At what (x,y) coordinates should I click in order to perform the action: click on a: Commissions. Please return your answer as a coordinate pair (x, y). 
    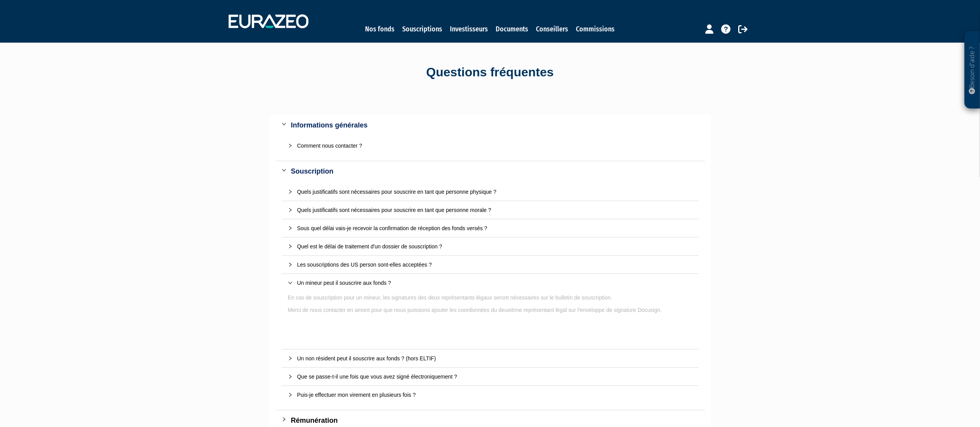
    Looking at the image, I should click on (596, 29).